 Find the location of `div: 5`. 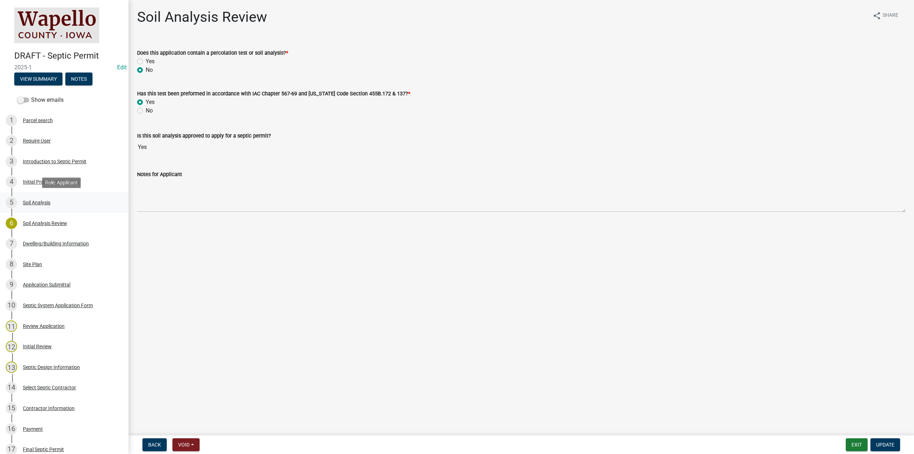

div: 5 is located at coordinates (11, 202).